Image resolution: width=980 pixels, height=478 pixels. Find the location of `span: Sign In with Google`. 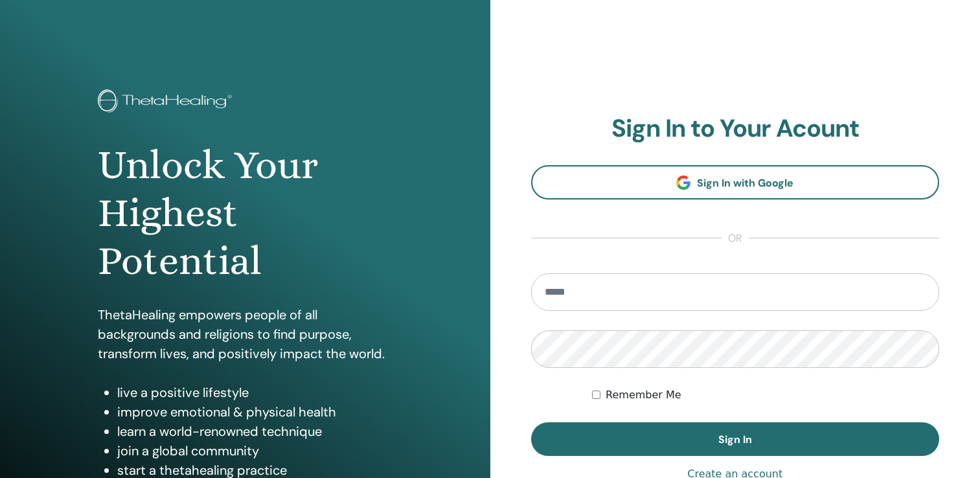

span: Sign In with Google is located at coordinates (745, 183).